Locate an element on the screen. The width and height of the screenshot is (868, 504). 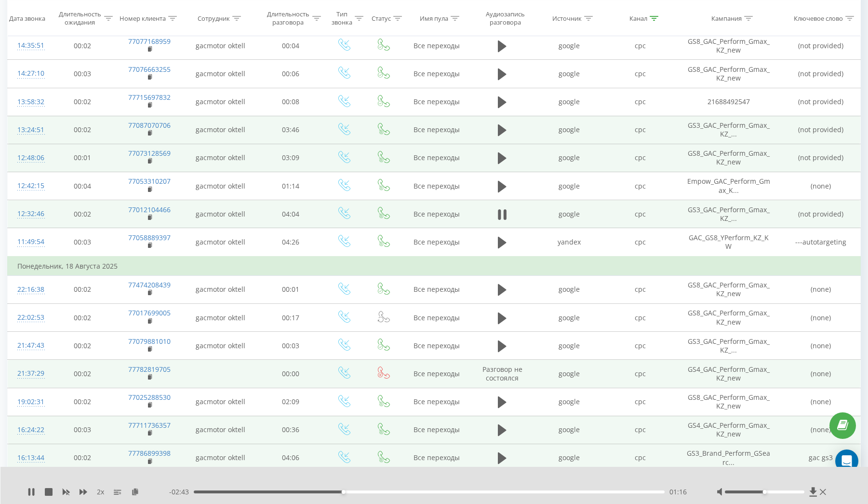
div: Канал is located at coordinates (638, 18).